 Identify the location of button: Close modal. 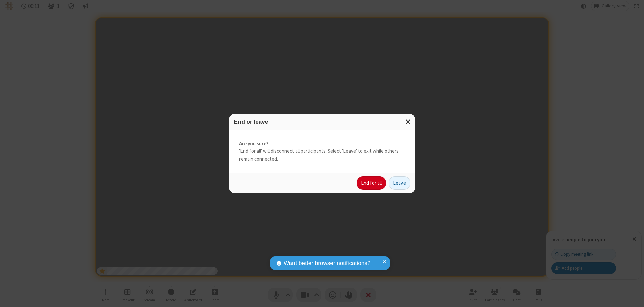
(408, 122).